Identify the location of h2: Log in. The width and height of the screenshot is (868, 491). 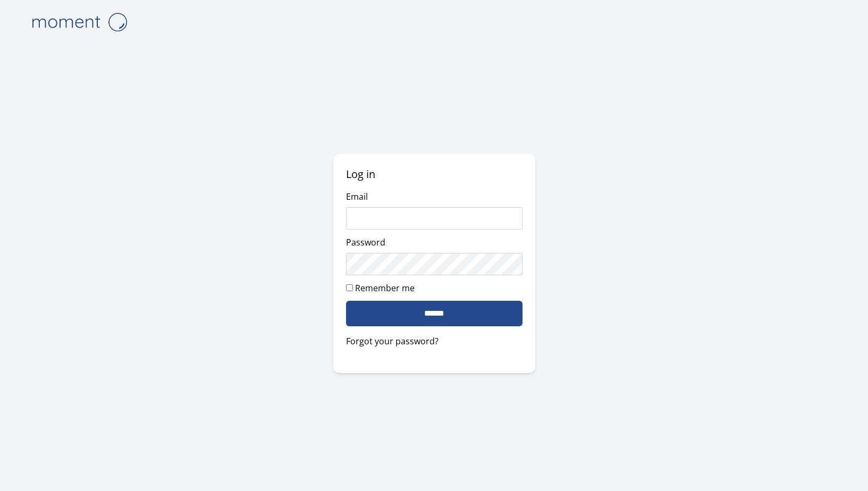
(434, 174).